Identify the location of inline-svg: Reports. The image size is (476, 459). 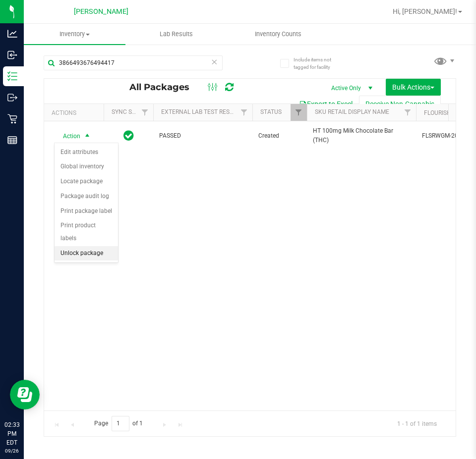
(12, 140).